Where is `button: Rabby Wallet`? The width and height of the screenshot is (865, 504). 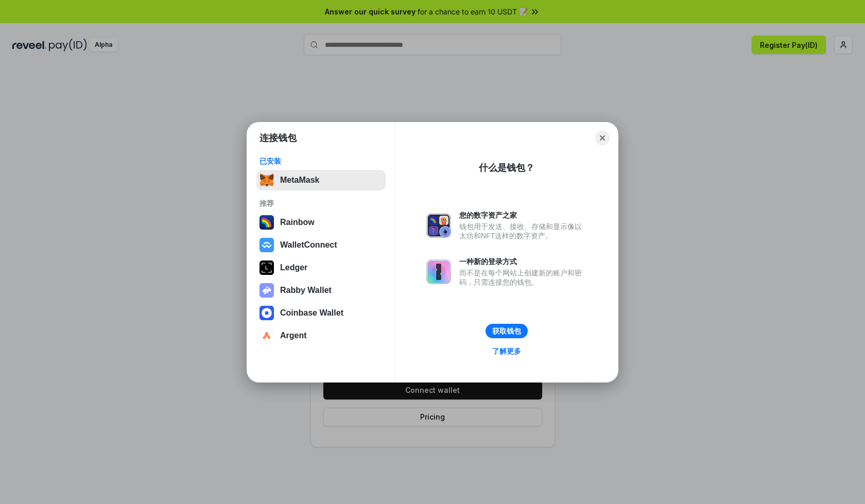
button: Rabby Wallet is located at coordinates (321, 290).